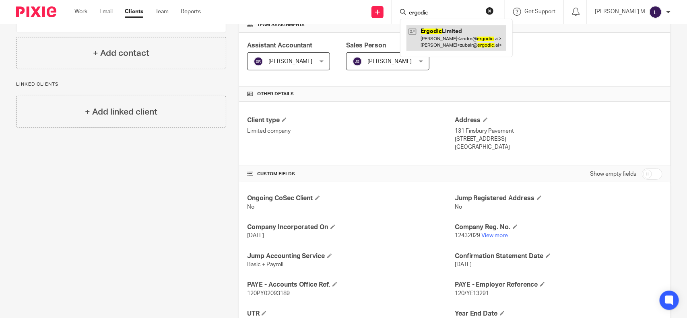 This screenshot has width=687, height=318. I want to click on span: 120/YE13291, so click(472, 294).